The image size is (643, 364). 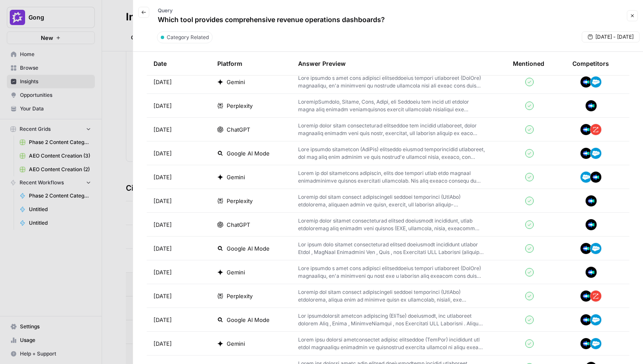 I want to click on span: Category Related, so click(x=187, y=37).